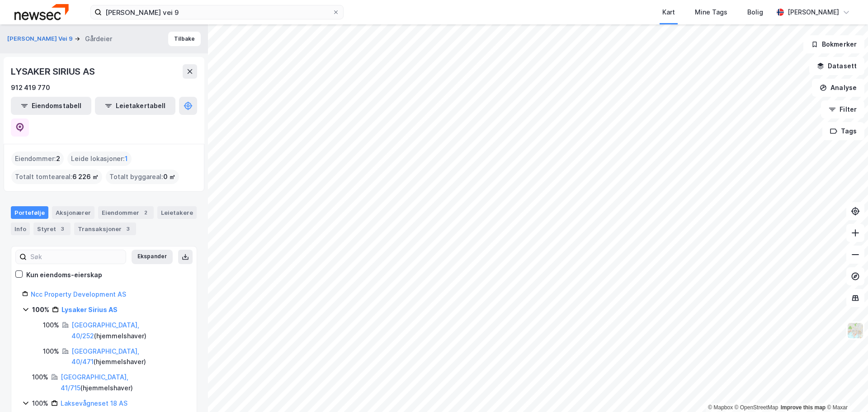 The width and height of the screenshot is (868, 412). I want to click on div: Aksjonærer, so click(74, 213).